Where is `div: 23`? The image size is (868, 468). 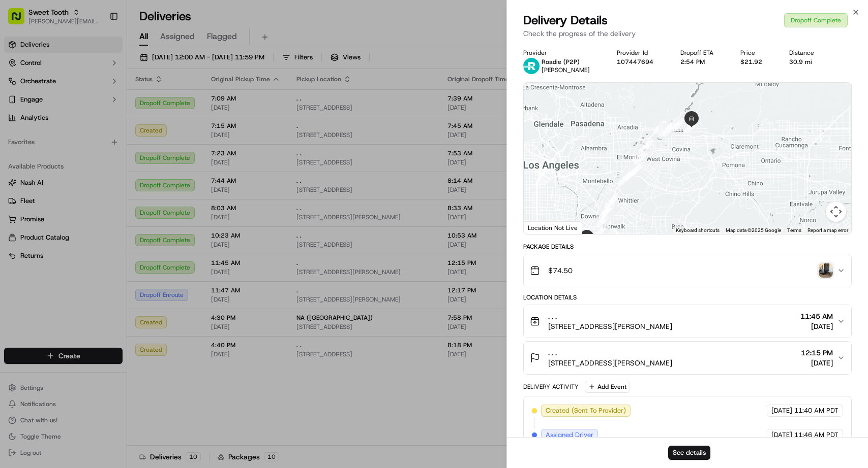
div: 23 is located at coordinates (672, 124).